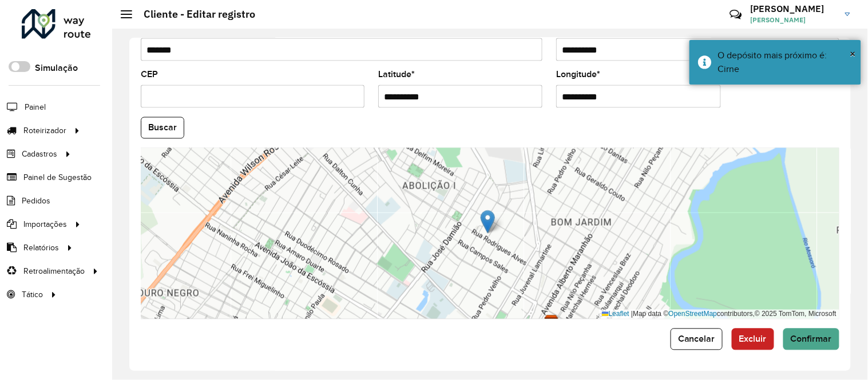 Image resolution: width=868 pixels, height=380 pixels. I want to click on span: Cancelar, so click(696, 339).